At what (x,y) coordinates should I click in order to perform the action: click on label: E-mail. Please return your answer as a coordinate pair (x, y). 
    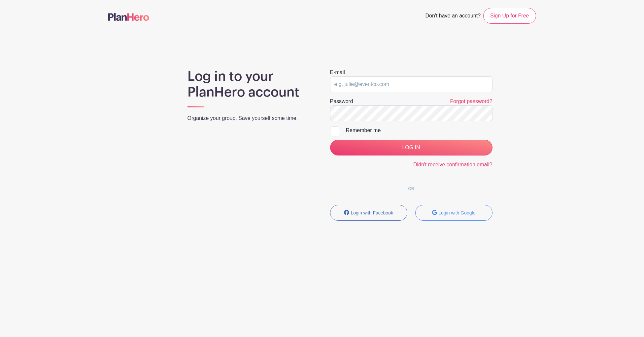
    Looking at the image, I should click on (337, 73).